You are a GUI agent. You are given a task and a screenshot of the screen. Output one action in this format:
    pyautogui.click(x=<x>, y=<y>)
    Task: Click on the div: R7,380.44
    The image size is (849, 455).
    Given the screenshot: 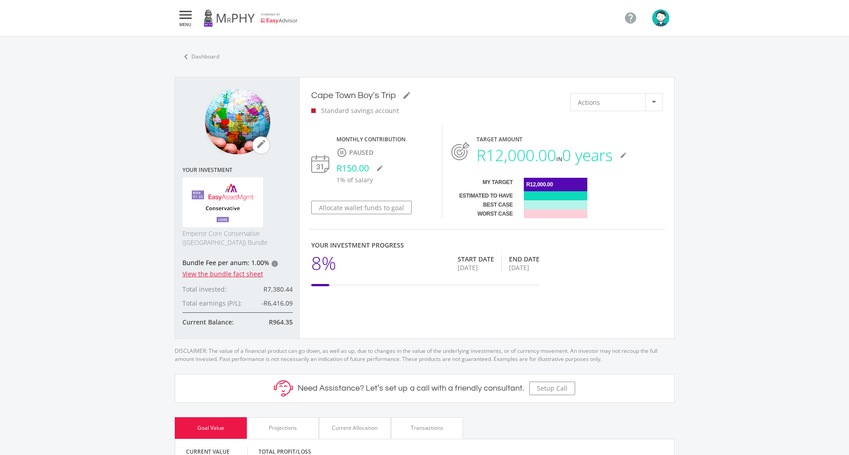 What is the action you would take?
    pyautogui.click(x=271, y=289)
    